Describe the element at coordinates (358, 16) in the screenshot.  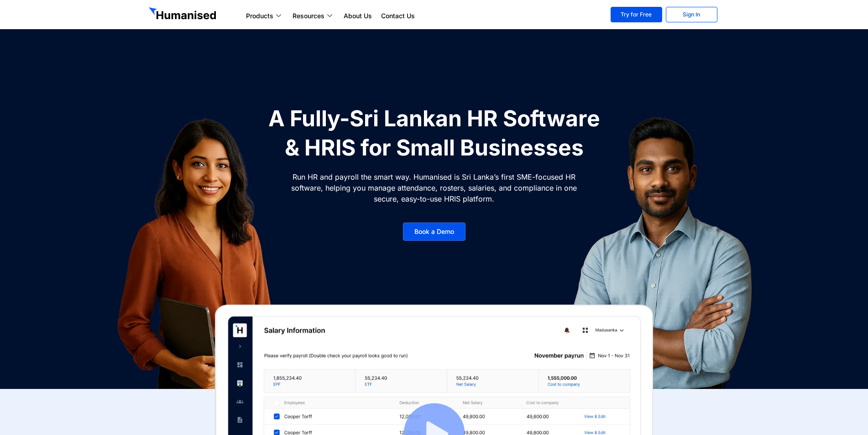
I see `a: About Us` at that location.